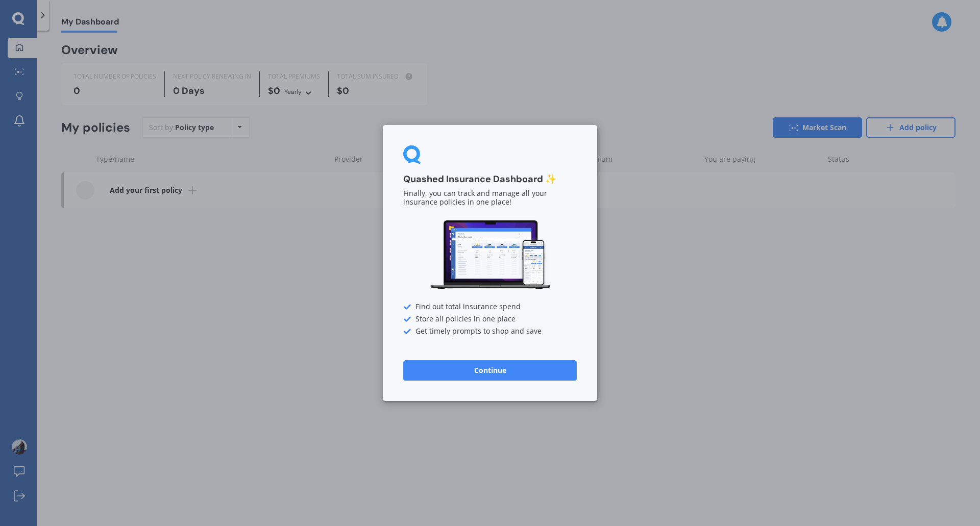 The image size is (980, 526). I want to click on h3: Quashed Insurance Dashboard ✨, so click(490, 179).